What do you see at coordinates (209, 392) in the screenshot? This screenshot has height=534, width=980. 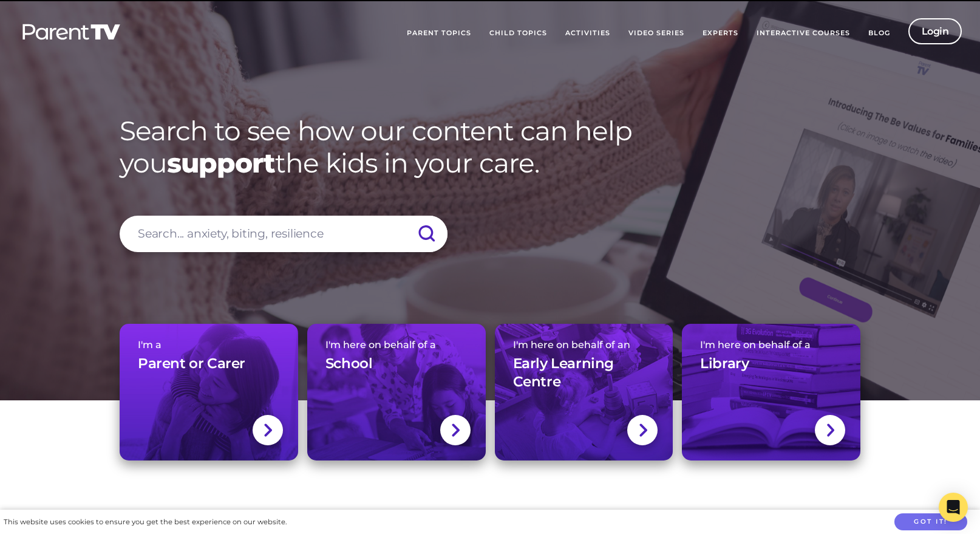 I see `a: I'm aParent or Carer` at bounding box center [209, 392].